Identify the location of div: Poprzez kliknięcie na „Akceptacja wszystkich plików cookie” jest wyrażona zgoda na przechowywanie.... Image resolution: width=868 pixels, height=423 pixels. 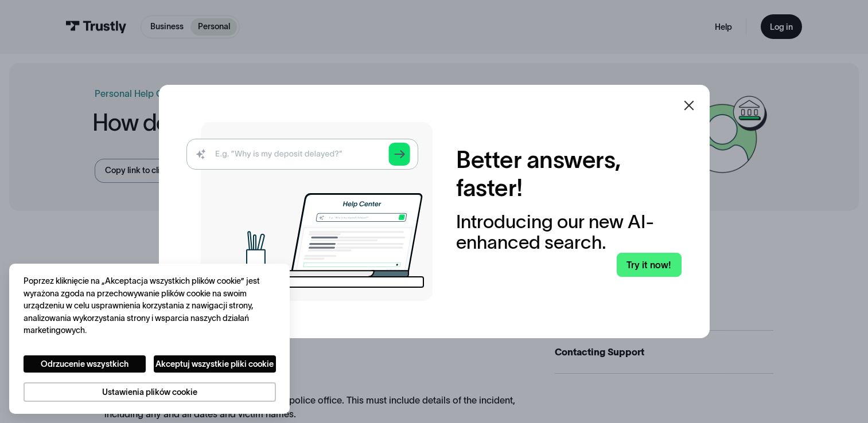
(150, 305).